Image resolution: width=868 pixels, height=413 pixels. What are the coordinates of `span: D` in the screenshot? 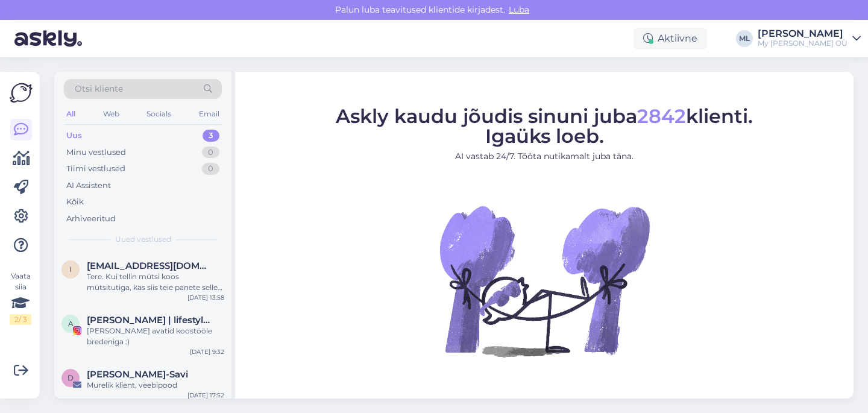 It's located at (70, 377).